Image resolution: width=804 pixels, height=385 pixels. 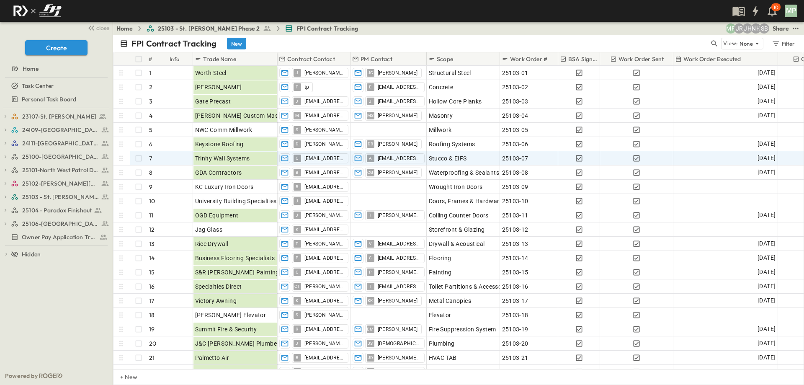 What do you see at coordinates (297, 314) in the screenshot?
I see `span: S` at bounding box center [297, 314].